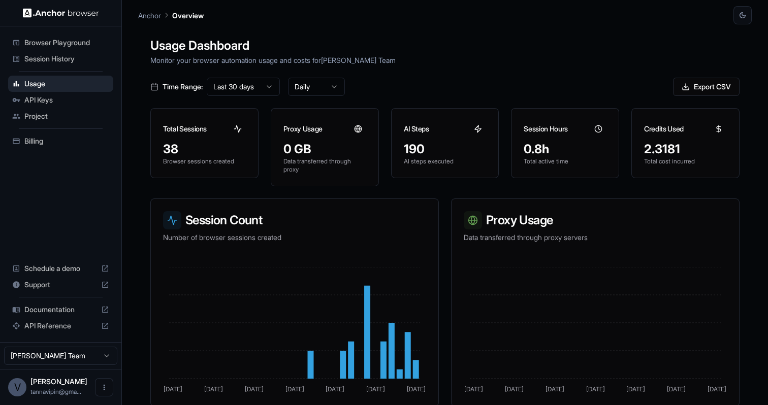  I want to click on h3: Total Sessions, so click(185, 129).